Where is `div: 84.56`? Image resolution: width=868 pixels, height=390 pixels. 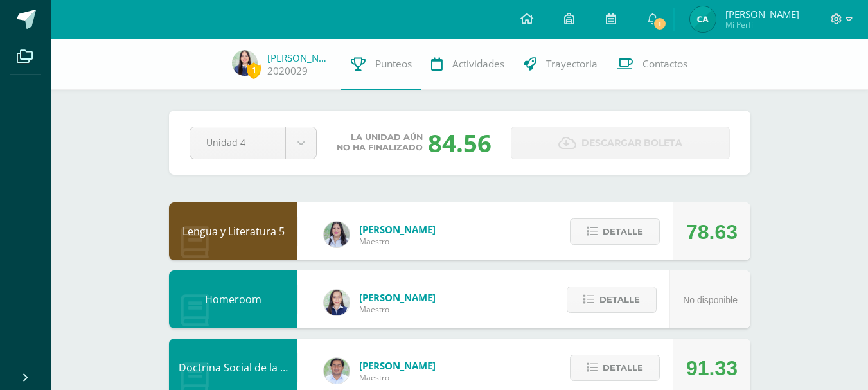 div: 84.56 is located at coordinates (459, 143).